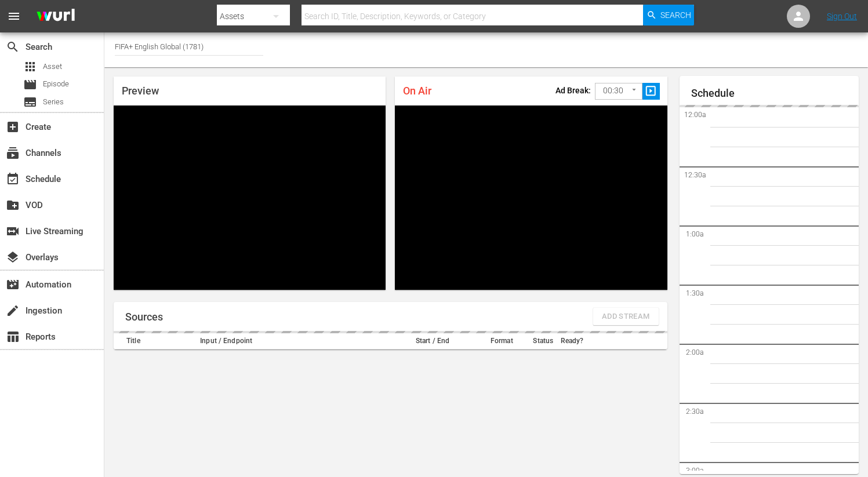 The image size is (868, 477). What do you see at coordinates (14, 16) in the screenshot?
I see `span: menu` at bounding box center [14, 16].